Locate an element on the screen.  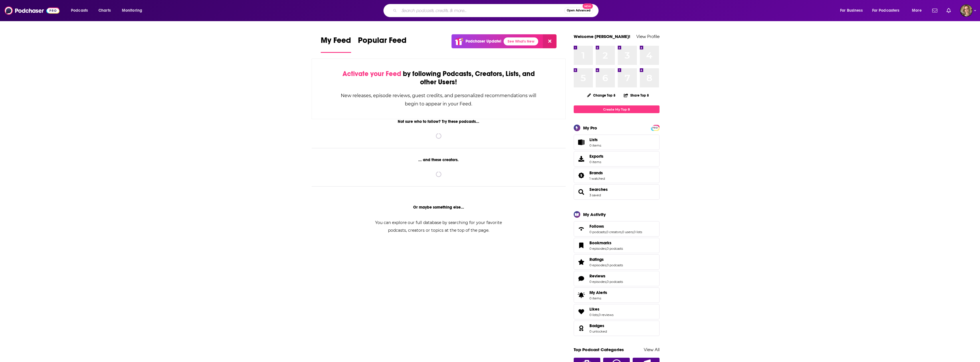
div: ... and these creators. is located at coordinates (439, 160).